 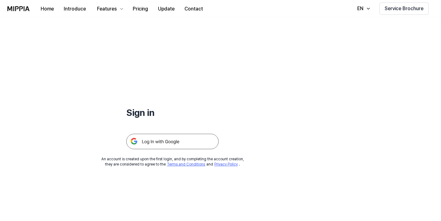 What do you see at coordinates (172, 162) in the screenshot?
I see `div: An account is created upon the first login, and by completing the account creation, they are cons...` at bounding box center [172, 162].